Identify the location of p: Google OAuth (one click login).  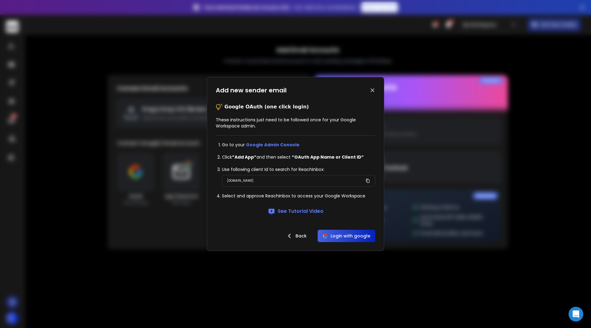
(267, 107).